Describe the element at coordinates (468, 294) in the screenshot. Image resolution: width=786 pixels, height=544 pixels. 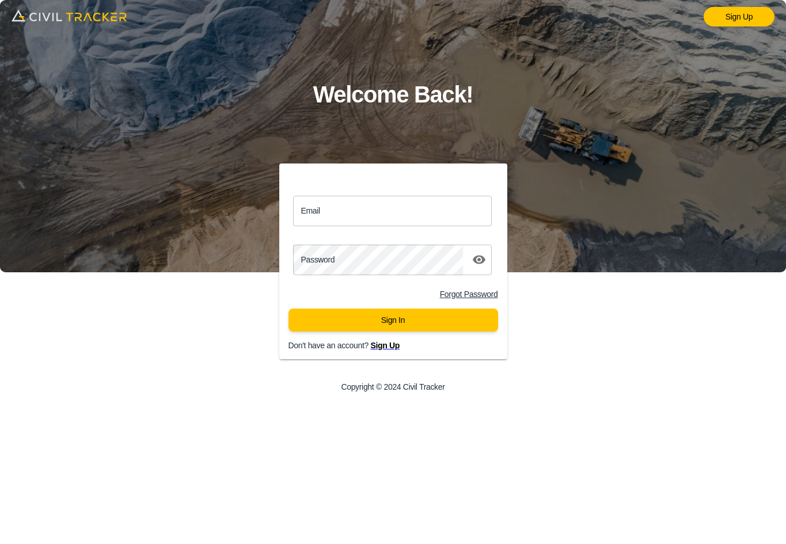
I see `a: Forgot Password` at that location.